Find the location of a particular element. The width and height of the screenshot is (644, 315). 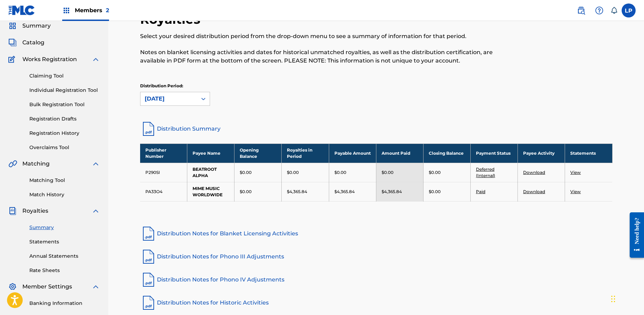

p: Distribution Period: is located at coordinates (175, 86).